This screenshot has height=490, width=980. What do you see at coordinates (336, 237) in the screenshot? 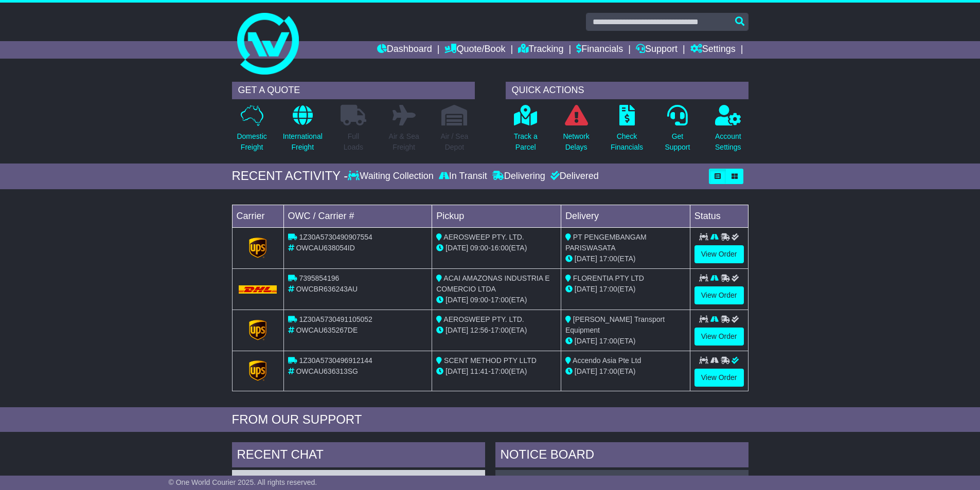
I see `span: 1Z30A5730490907554` at bounding box center [336, 237].